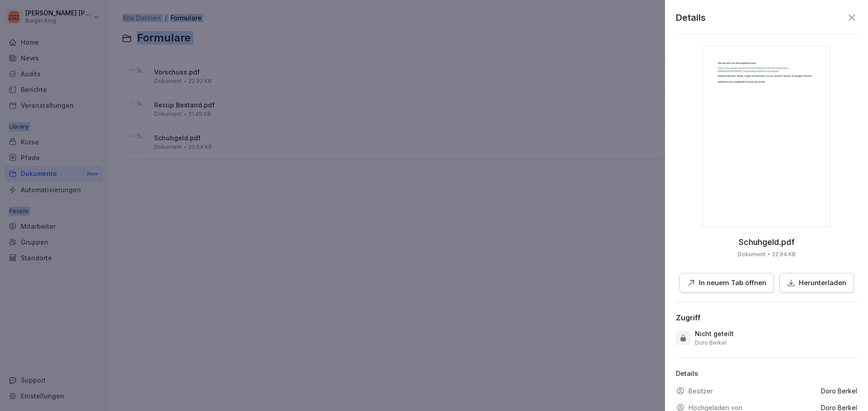 The width and height of the screenshot is (868, 411). Describe the element at coordinates (732, 283) in the screenshot. I see `p: In neuem Tab öffnen` at that location.